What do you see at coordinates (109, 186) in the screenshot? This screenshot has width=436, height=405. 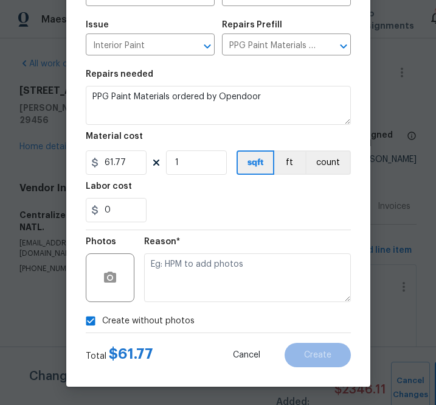 I see `h5: Labor cost` at bounding box center [109, 186].